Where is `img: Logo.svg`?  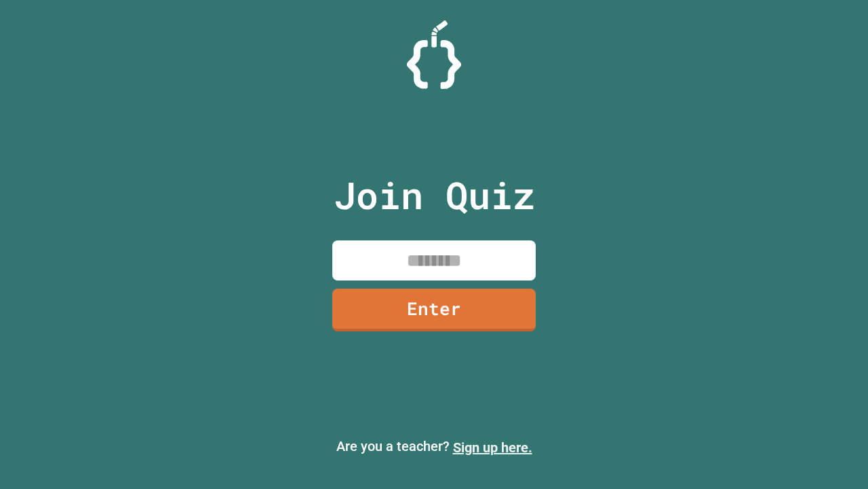
img: Logo.svg is located at coordinates (434, 54).